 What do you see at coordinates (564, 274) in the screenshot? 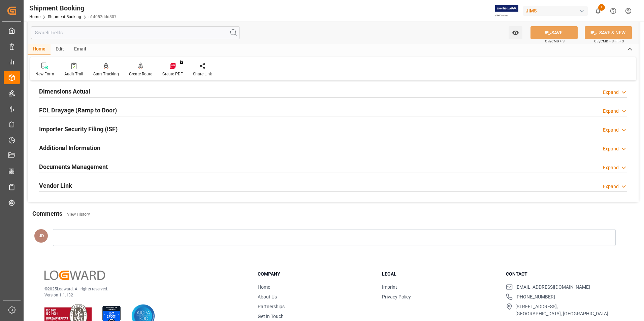
I see `h3: Contact` at bounding box center [564, 274].